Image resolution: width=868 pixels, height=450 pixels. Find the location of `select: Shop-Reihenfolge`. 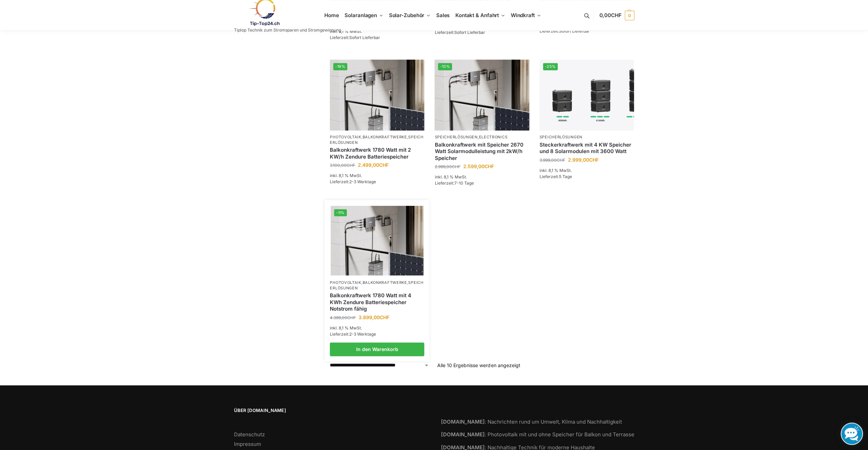

select: Shop-Reihenfolge is located at coordinates (379, 365).